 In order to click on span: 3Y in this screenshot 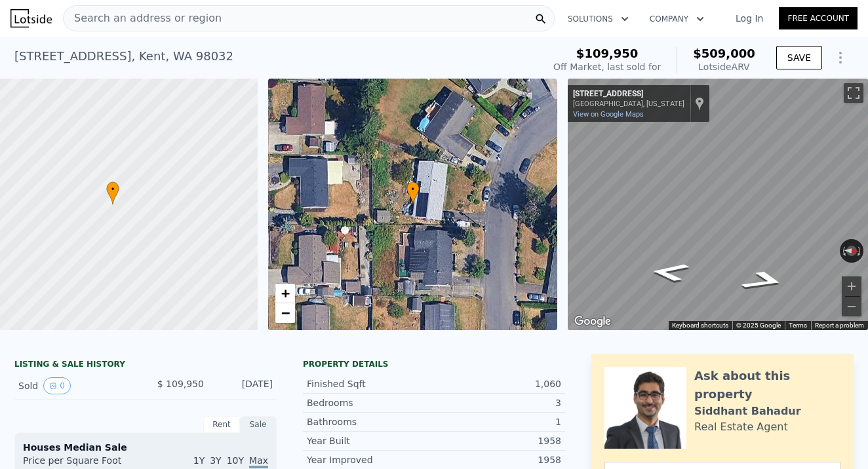, I will do `click(215, 460)`.